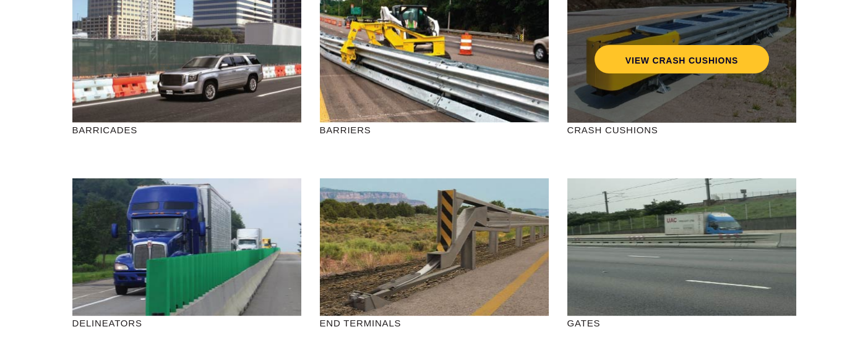 The width and height of the screenshot is (868, 361). What do you see at coordinates (187, 129) in the screenshot?
I see `p: BARRICADES` at bounding box center [187, 129].